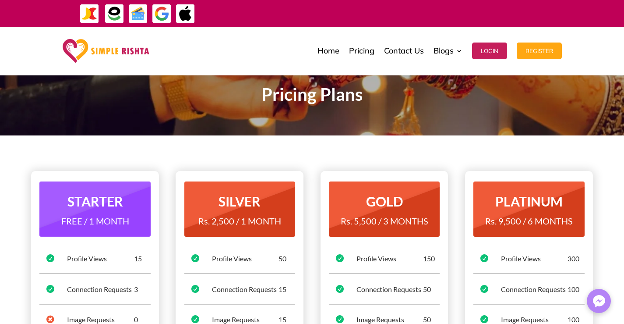  What do you see at coordinates (95, 201) in the screenshot?
I see `strong: STARTER` at bounding box center [95, 201].